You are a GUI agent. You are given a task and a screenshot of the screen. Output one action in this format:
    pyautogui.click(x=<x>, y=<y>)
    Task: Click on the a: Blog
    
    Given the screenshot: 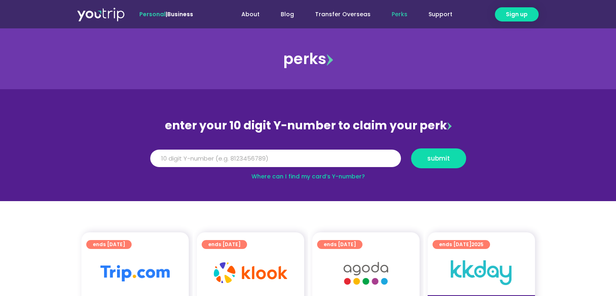 What is the action you would take?
    pyautogui.click(x=287, y=14)
    